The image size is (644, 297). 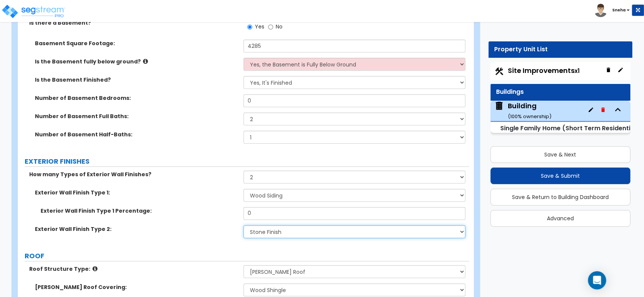 I want to click on input: No, so click(x=271, y=27).